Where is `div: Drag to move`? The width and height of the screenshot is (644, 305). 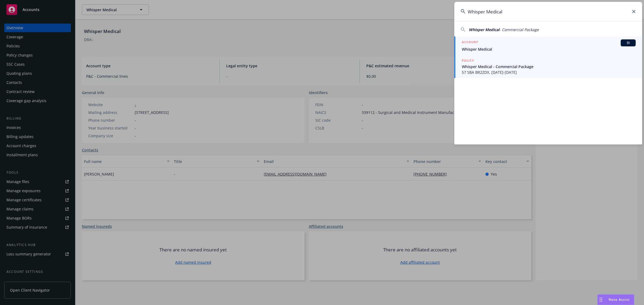
div: Drag to move is located at coordinates (601, 300).